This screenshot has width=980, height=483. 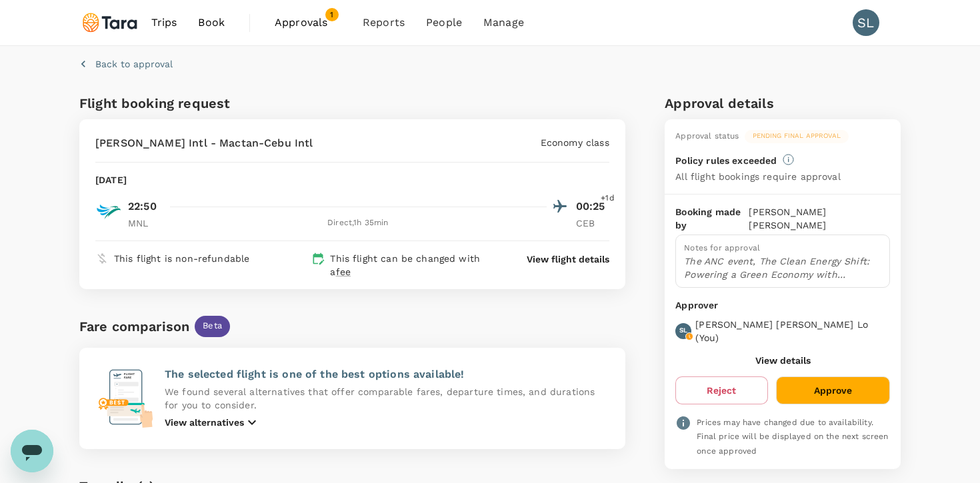 What do you see at coordinates (145, 223) in the screenshot?
I see `p: MNL` at bounding box center [145, 223].